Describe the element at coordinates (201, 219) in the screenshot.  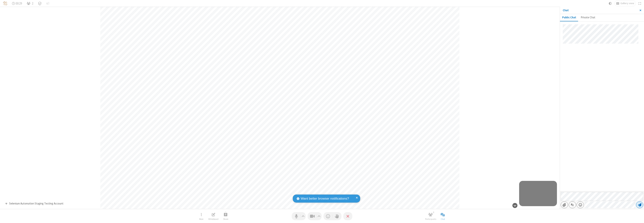
I see `span: More` at that location.